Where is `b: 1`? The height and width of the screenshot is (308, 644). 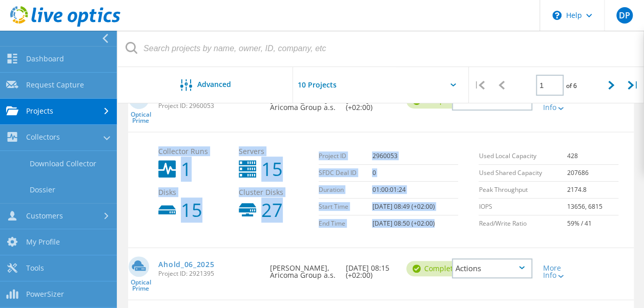
b: 1 is located at coordinates (186, 170).